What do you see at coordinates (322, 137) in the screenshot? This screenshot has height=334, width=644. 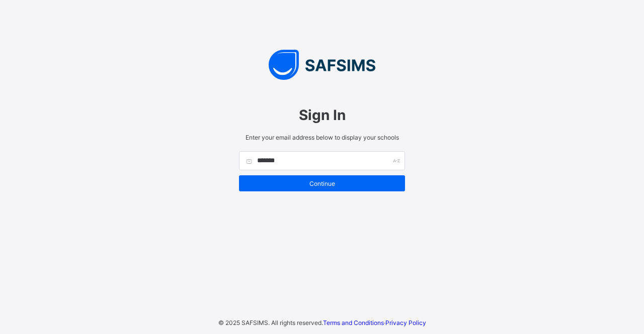 I see `span: Enter your email address below to display your schools` at bounding box center [322, 137].